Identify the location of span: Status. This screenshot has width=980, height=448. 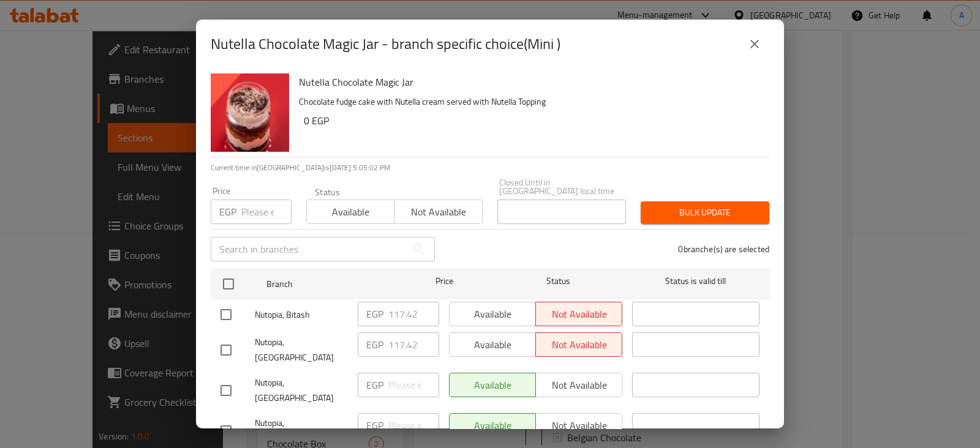
(559, 281).